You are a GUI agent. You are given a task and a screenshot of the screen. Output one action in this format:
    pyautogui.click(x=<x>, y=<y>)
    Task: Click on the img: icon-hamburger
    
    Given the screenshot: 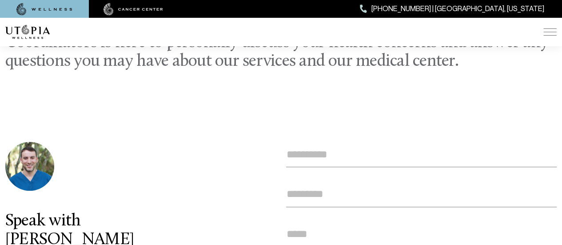 What is the action you would take?
    pyautogui.click(x=550, y=32)
    